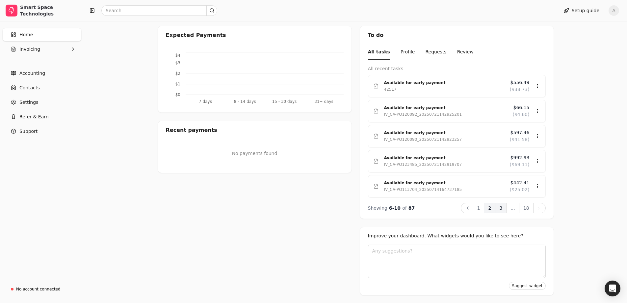 The image size is (627, 303). What do you see at coordinates (38, 289) in the screenshot?
I see `div: No account connected` at bounding box center [38, 289].